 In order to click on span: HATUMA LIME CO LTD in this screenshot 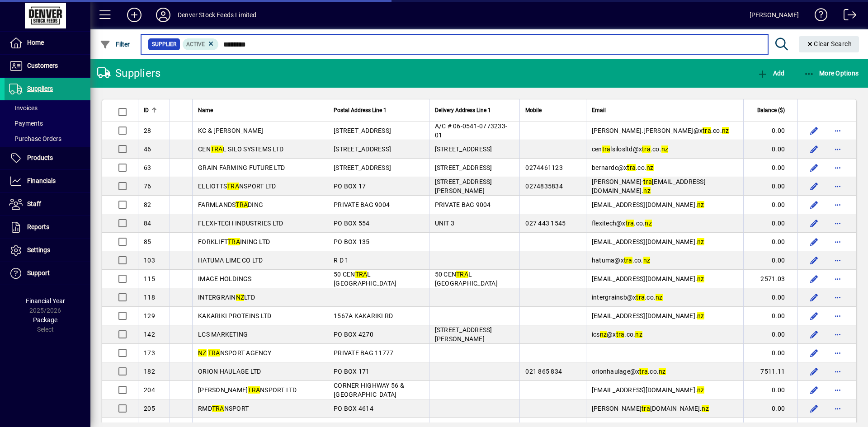, I will do `click(231, 261)`.